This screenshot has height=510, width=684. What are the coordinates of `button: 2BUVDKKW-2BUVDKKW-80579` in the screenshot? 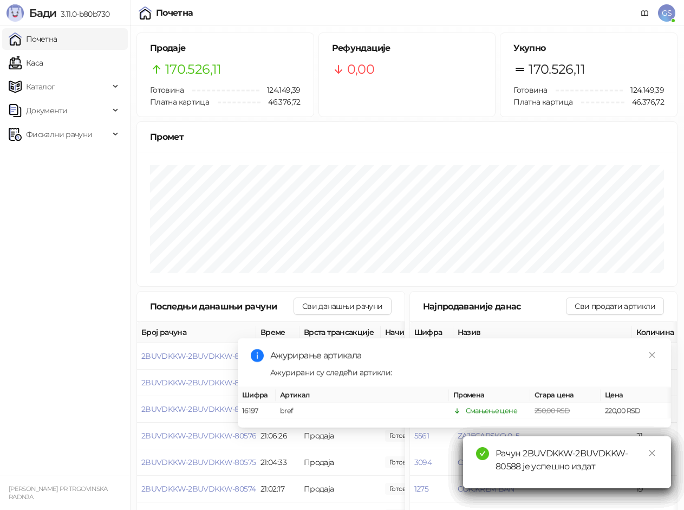 It's located at (199, 356).